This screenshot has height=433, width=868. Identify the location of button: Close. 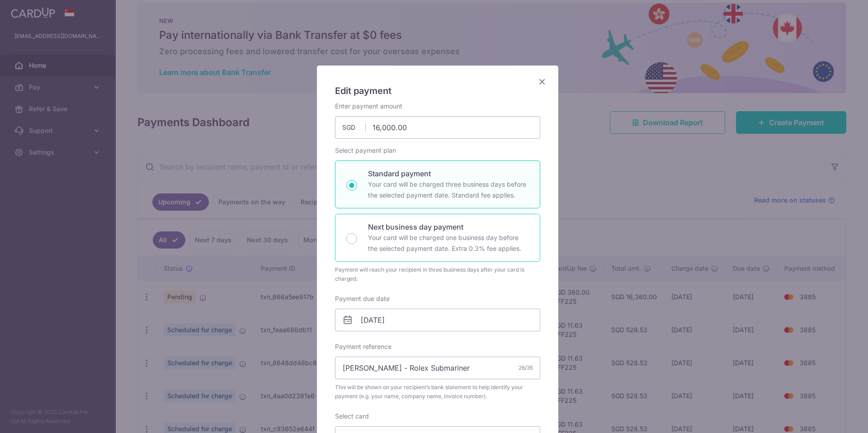
(542, 82).